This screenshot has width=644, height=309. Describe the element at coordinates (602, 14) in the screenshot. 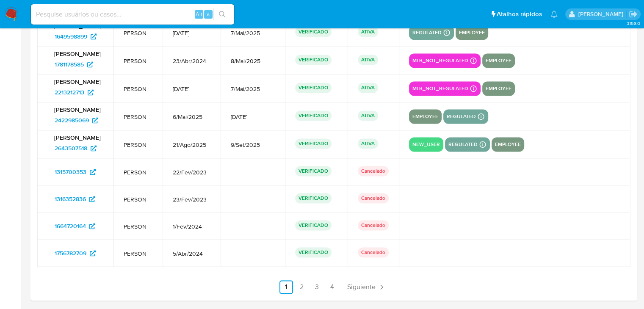

I see `p: matias.logusso@mercadopago.com.br` at that location.